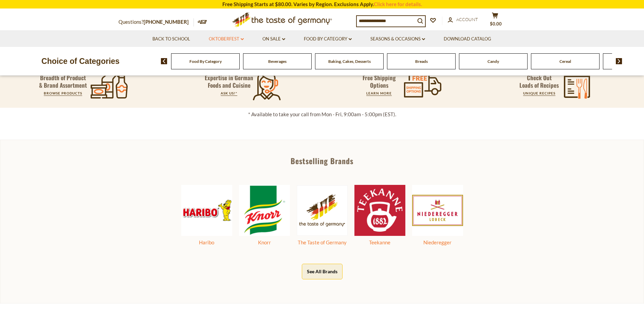  I want to click on img: Niederegger, so click(438, 210).